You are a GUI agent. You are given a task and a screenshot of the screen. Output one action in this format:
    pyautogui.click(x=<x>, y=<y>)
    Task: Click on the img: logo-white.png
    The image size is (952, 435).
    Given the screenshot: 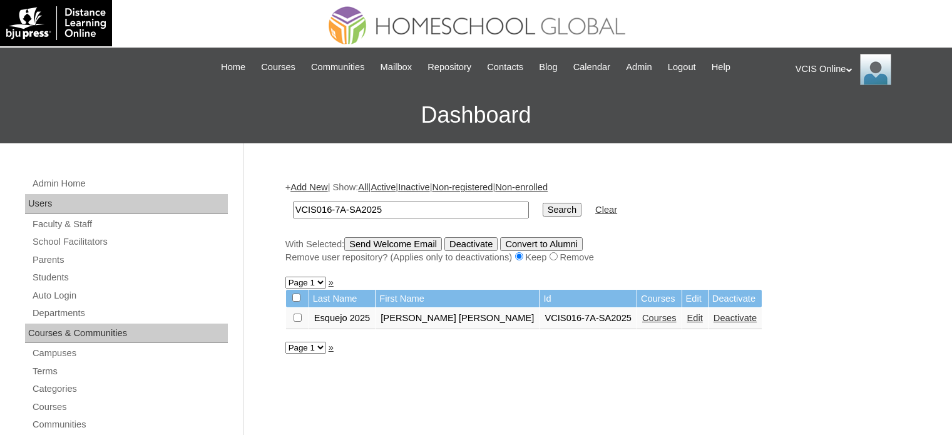 What is the action you would take?
    pyautogui.click(x=56, y=23)
    